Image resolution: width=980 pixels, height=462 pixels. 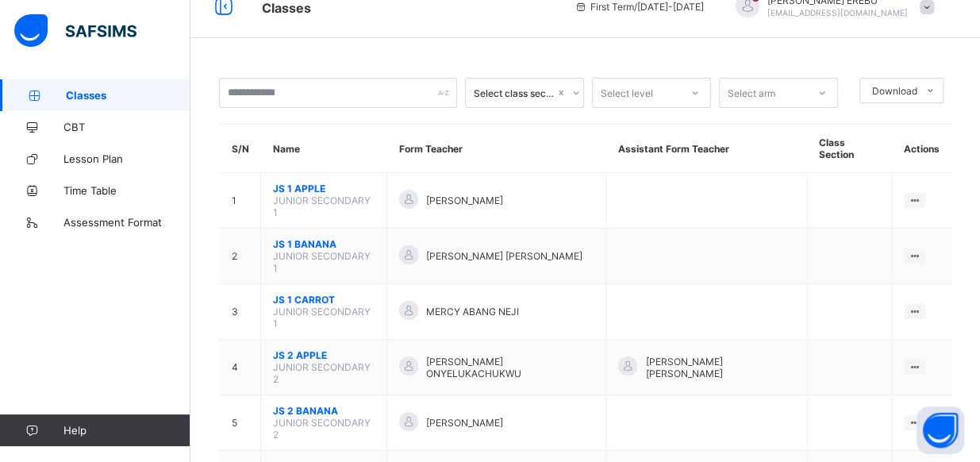 What do you see at coordinates (324, 148) in the screenshot?
I see `th: Name` at bounding box center [324, 148].